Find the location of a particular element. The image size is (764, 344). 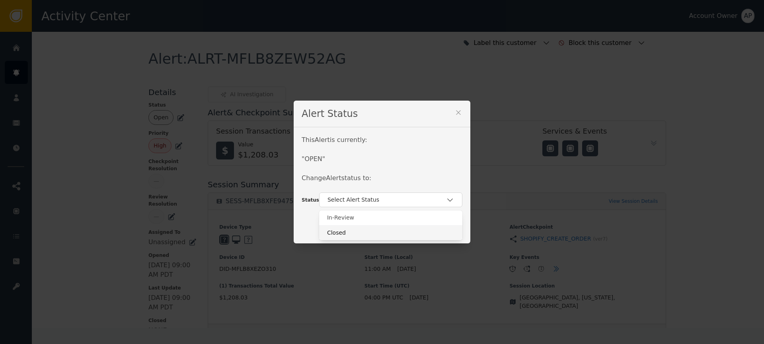

div: Alert Status is located at coordinates (382, 114).